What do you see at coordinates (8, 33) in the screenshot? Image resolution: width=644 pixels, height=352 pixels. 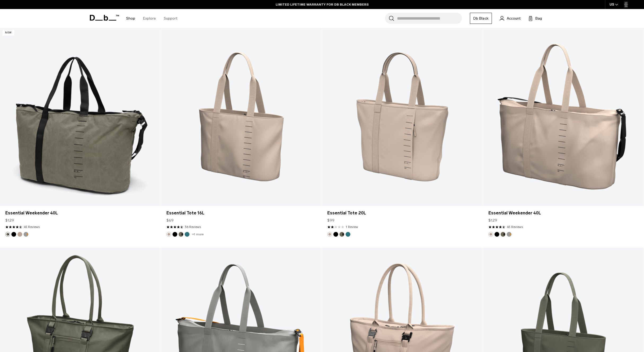 I see `p: New` at bounding box center [8, 33].